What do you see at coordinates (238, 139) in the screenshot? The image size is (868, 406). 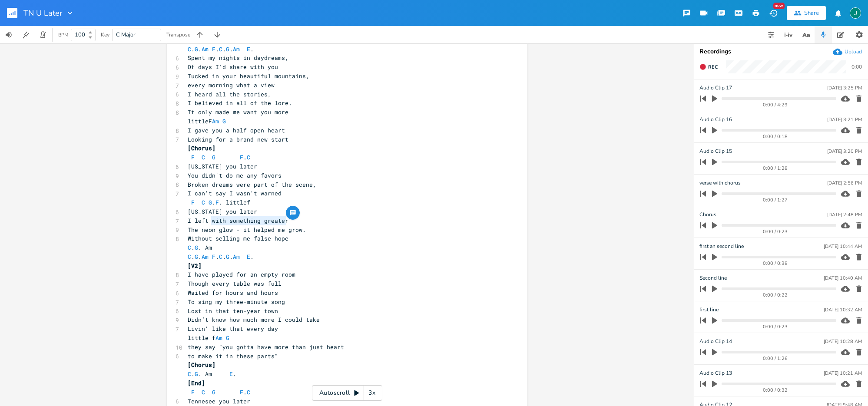 I see `span: Looking for a brand new start` at bounding box center [238, 139].